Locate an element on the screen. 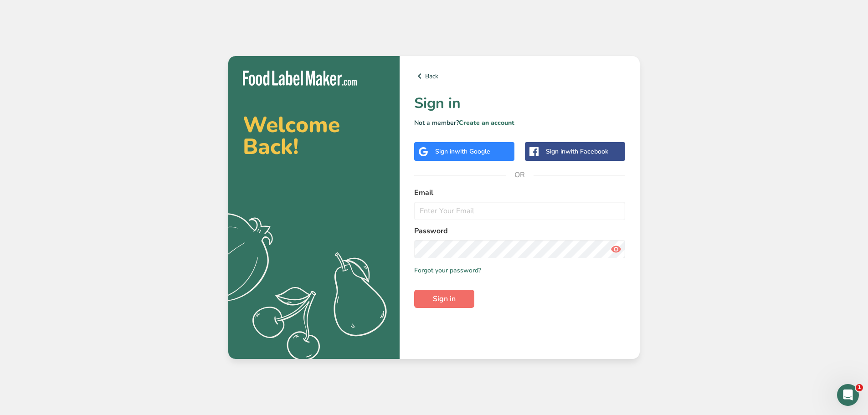 This screenshot has height=415, width=868. label: Password is located at coordinates (519, 231).